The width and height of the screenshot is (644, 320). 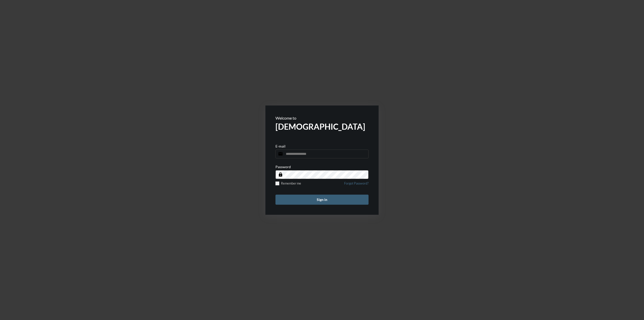 I want to click on p: E-mail, so click(x=281, y=146).